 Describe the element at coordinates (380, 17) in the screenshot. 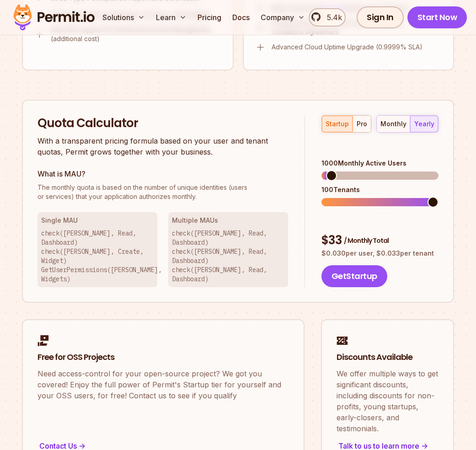

I see `a: Sign In` at that location.